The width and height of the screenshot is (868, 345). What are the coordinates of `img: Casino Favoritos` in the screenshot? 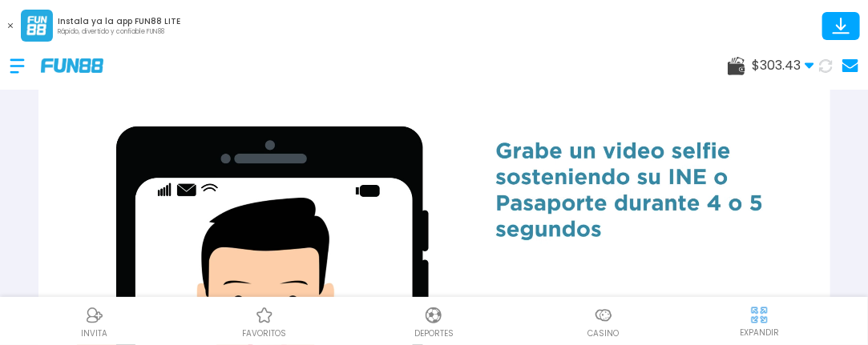 It's located at (265, 316).